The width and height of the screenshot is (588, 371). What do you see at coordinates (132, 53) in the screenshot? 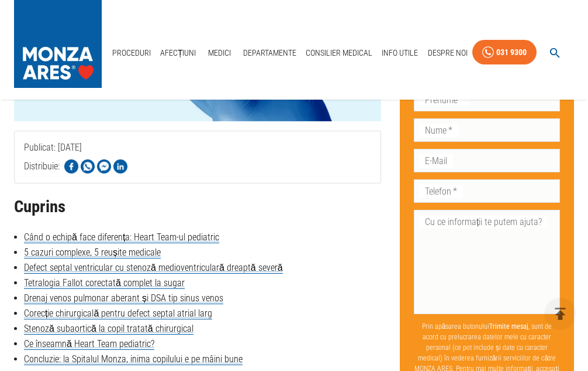
I see `a: Proceduri` at bounding box center [132, 53].